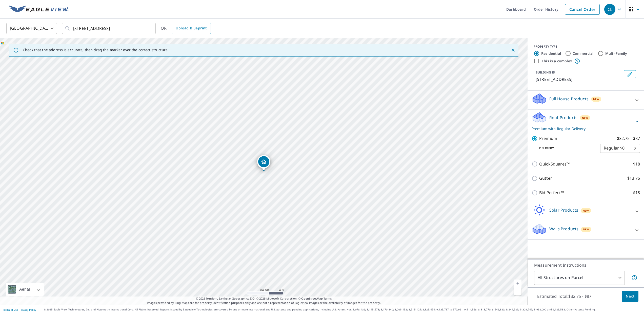  What do you see at coordinates (11, 310) in the screenshot?
I see `a: Terms of Use` at bounding box center [11, 310].